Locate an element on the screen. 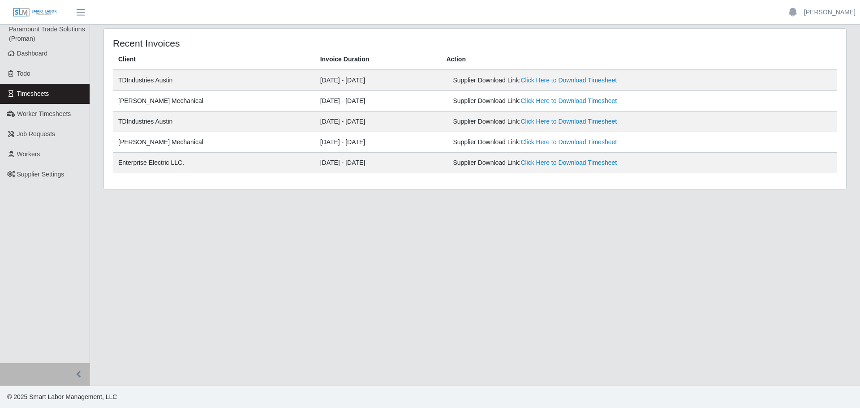  td: Enterprise Electric LLC. is located at coordinates (214, 163).